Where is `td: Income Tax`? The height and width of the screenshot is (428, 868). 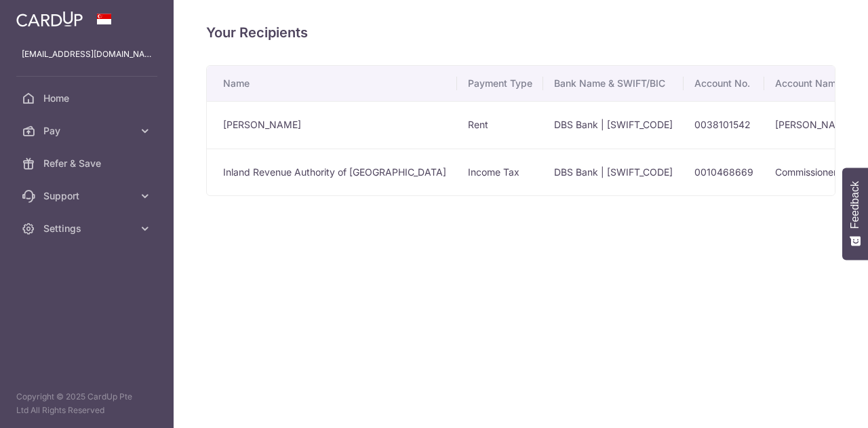 td: Income Tax is located at coordinates (499, 172).